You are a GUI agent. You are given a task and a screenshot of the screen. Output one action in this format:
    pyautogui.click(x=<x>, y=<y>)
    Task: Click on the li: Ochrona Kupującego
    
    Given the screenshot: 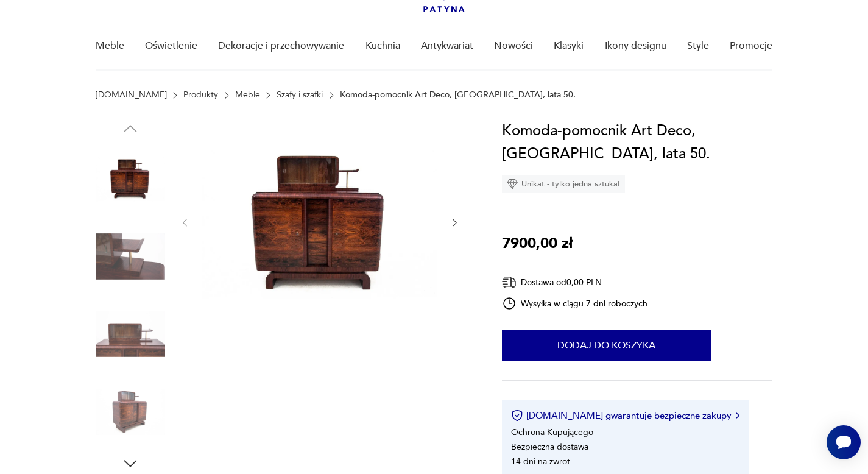 What is the action you would take?
    pyautogui.click(x=552, y=432)
    